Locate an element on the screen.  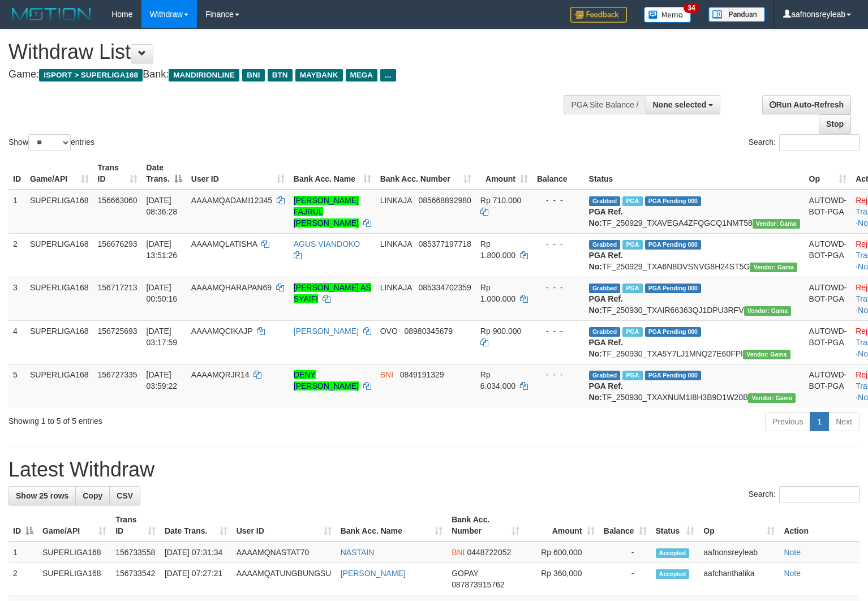
td: 3 is located at coordinates (17, 298).